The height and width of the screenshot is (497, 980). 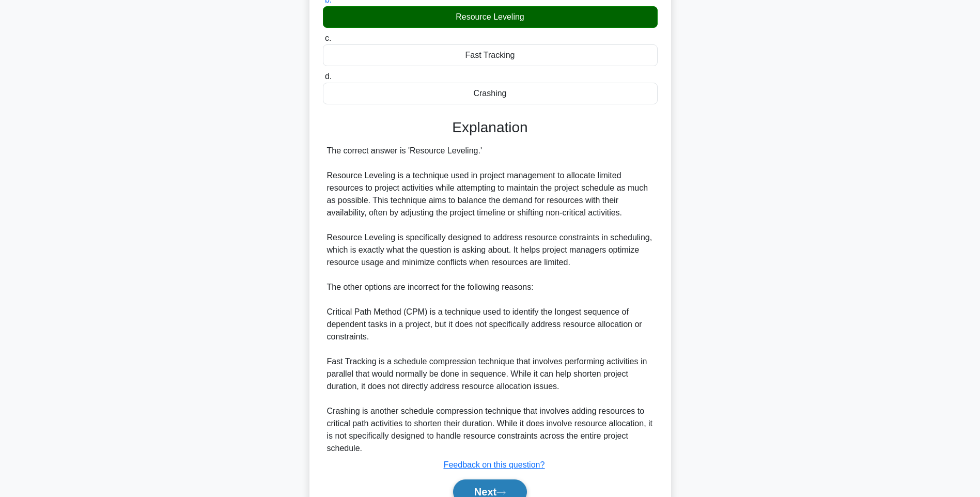 I want to click on a: Feedback on this question?, so click(x=495, y=464).